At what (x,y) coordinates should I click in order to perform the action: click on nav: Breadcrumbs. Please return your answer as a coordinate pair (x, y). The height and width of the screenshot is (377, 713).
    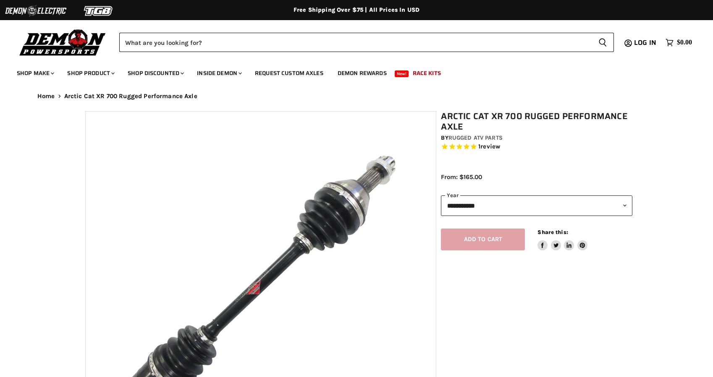
    Looking at the image, I should click on (356, 96).